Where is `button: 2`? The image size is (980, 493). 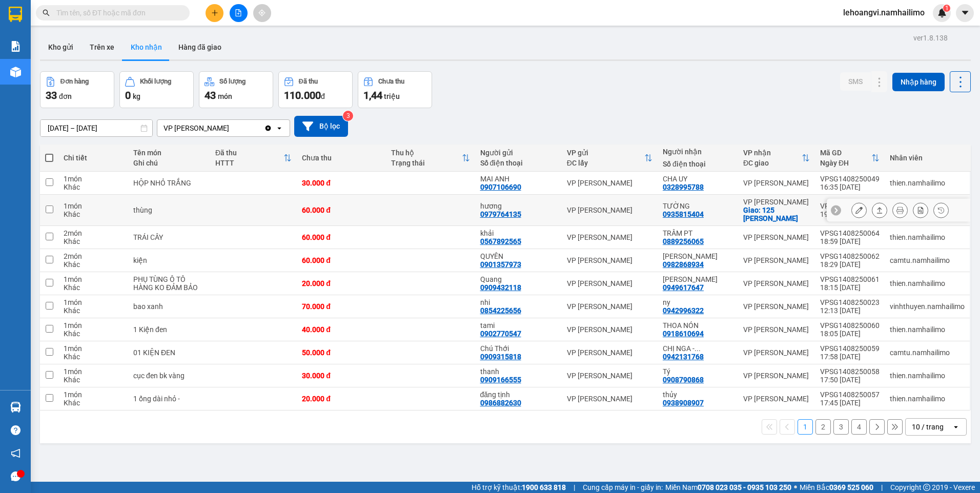
button: 2 is located at coordinates (823, 427).